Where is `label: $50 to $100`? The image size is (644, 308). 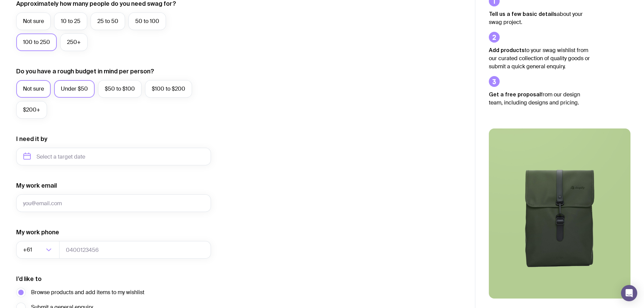 label: $50 to $100 is located at coordinates (120, 89).